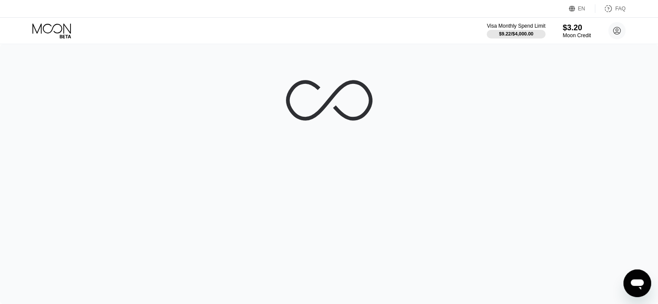 This screenshot has height=304, width=658. Describe the element at coordinates (515, 31) in the screenshot. I see `div: Visa Monthly Spend Limit$9.22/$4,000.00` at that location.